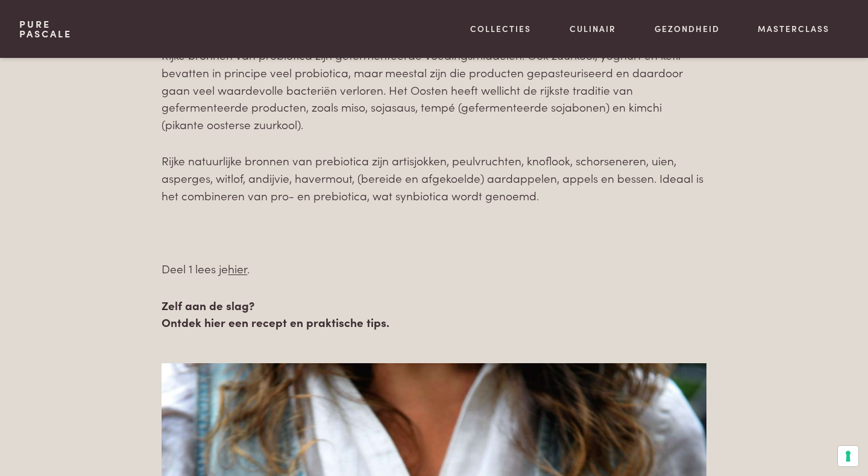  What do you see at coordinates (501, 28) in the screenshot?
I see `a: Collecties` at bounding box center [501, 28].